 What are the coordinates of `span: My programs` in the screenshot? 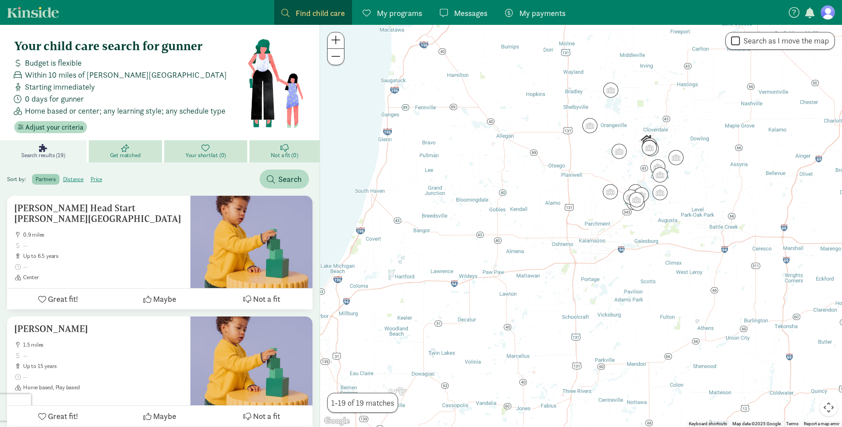 It's located at (400, 13).